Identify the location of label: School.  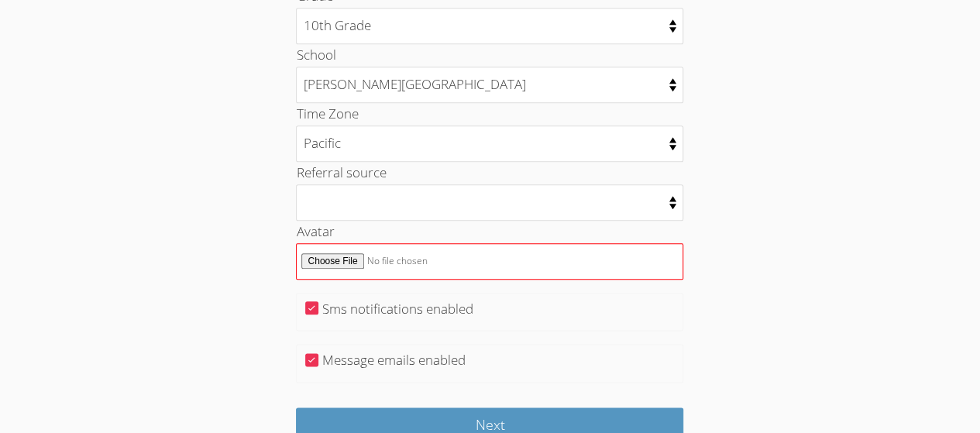
(315, 54).